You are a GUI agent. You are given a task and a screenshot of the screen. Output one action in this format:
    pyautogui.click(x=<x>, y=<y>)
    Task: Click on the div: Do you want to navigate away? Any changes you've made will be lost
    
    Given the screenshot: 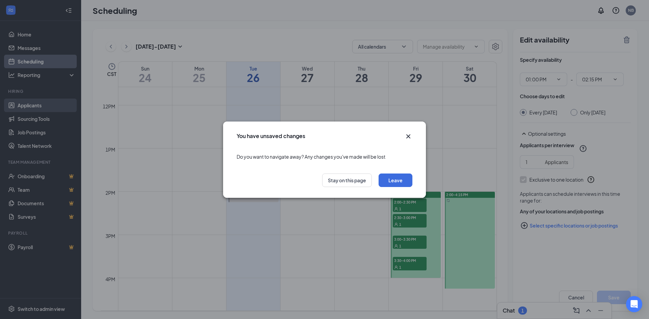 What is the action you would take?
    pyautogui.click(x=324, y=157)
    